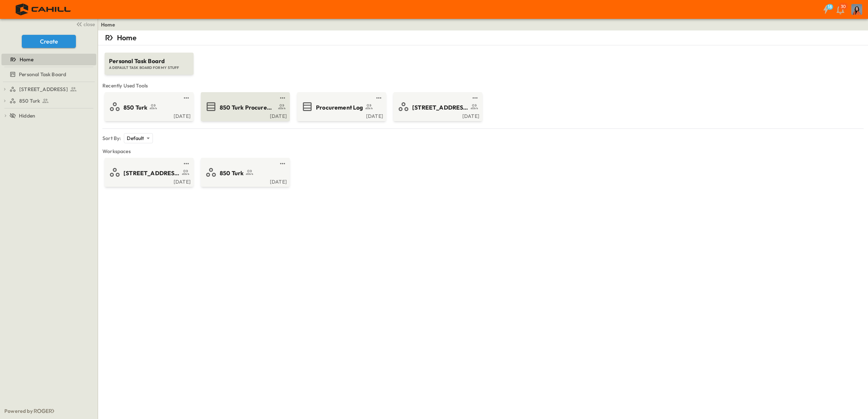 The height and width of the screenshot is (419, 868). What do you see at coordinates (138, 138) in the screenshot?
I see `div: Default` at bounding box center [138, 138].